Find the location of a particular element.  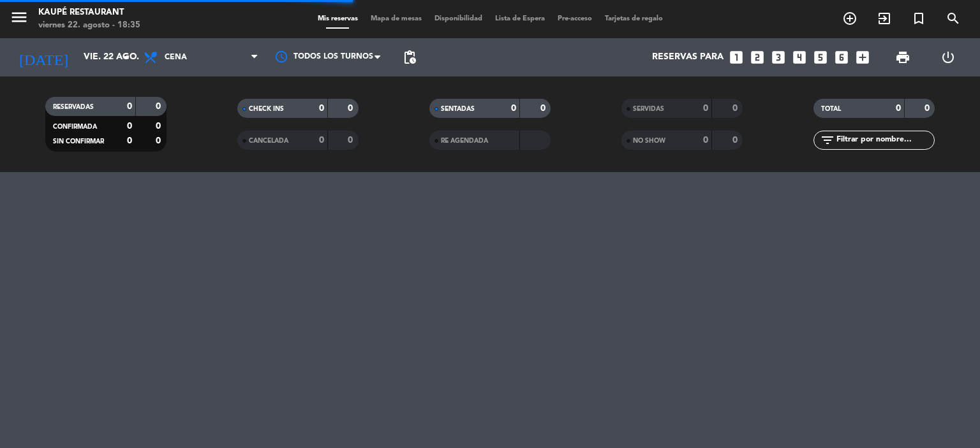

span: SENTADAS is located at coordinates (458, 109).